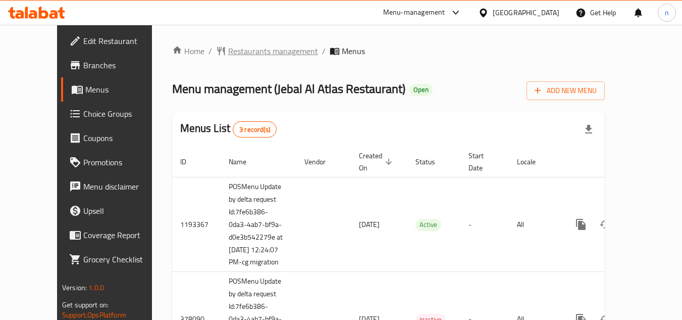 The width and height of the screenshot is (682, 320). What do you see at coordinates (116, 41) in the screenshot?
I see `a: Edit Restaurant` at bounding box center [116, 41].